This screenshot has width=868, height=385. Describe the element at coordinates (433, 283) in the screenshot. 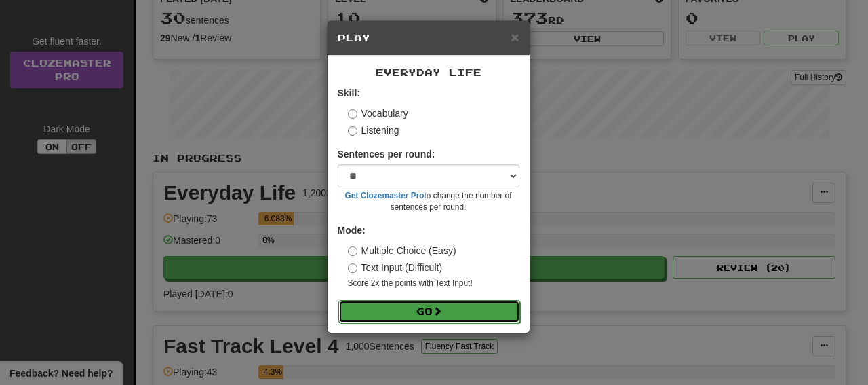

I see `small: Score 2x the points with Text Input !` at that location.